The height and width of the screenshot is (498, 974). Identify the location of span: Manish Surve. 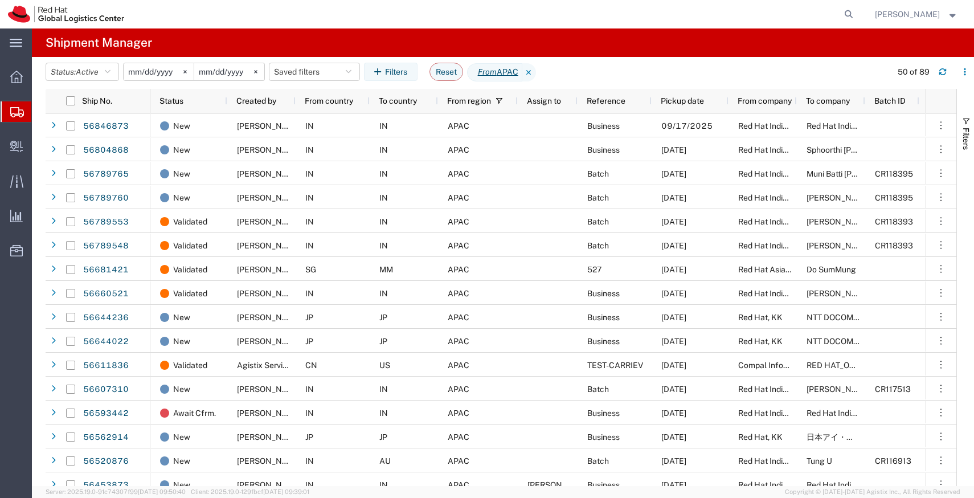
(270, 413).